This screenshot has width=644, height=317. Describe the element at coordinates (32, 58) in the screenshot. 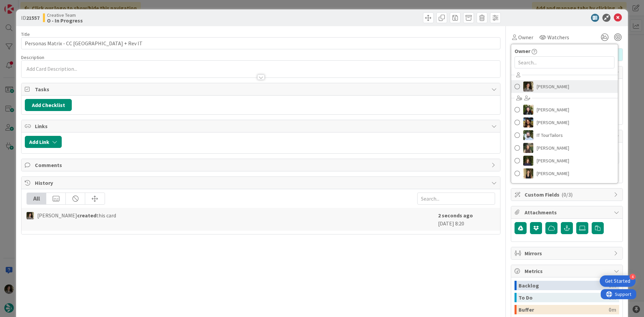

I see `span: Description` at that location.